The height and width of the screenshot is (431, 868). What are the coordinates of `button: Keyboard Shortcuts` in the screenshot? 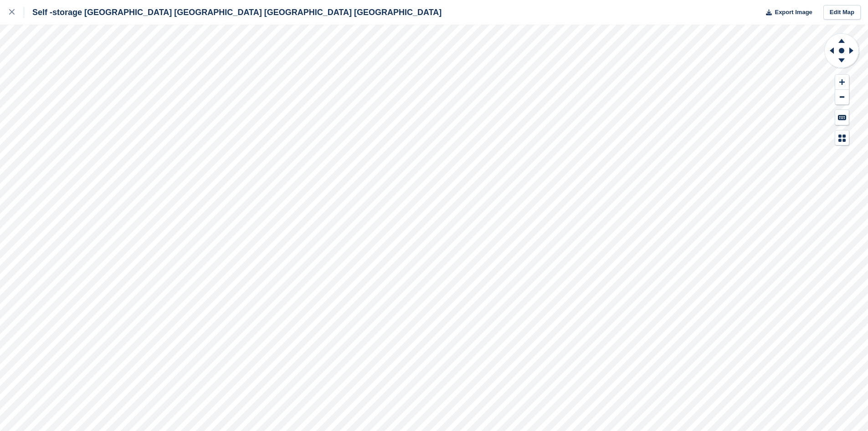 It's located at (842, 117).